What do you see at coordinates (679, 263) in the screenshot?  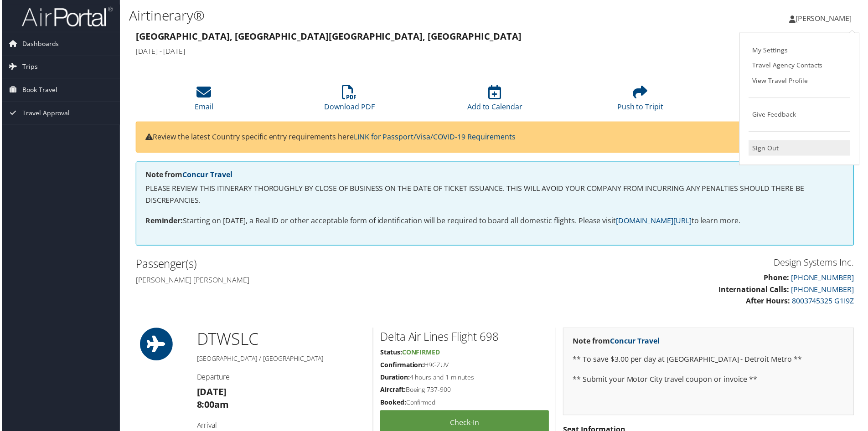 I see `h3: Design Systems Inc.` at bounding box center [679, 263].